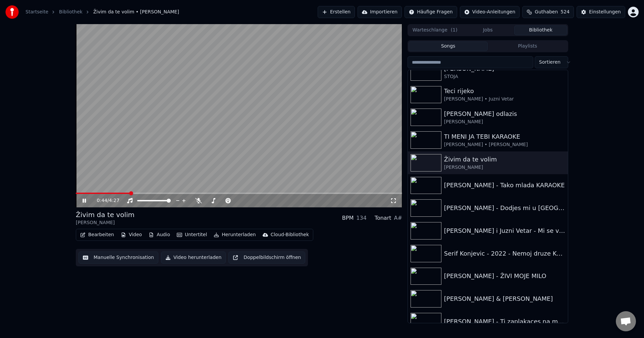 The height and width of the screenshot is (338, 644). Describe the element at coordinates (541, 30) in the screenshot. I see `button: Bibliothek` at that location.